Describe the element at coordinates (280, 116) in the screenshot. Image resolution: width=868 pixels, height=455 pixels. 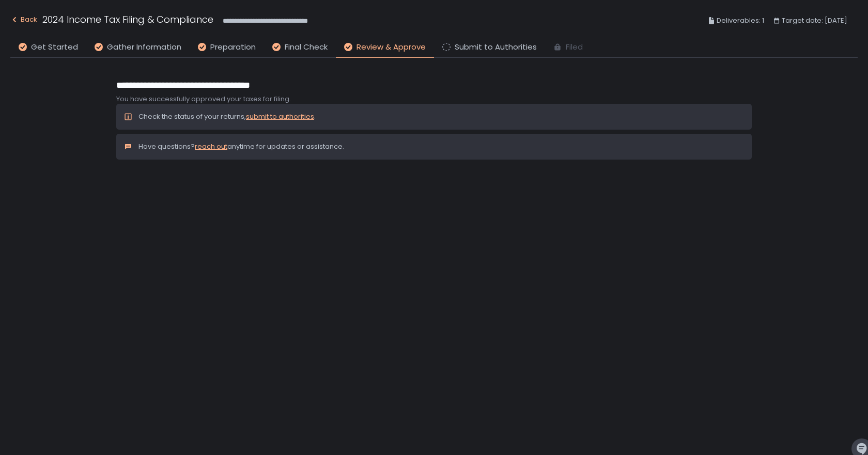
I see `a: submit to authorities` at that location.